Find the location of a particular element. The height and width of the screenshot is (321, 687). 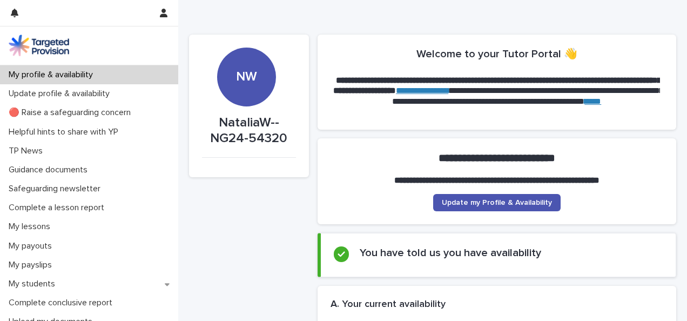

p: Helpful hints to share with YP is located at coordinates (65, 132).